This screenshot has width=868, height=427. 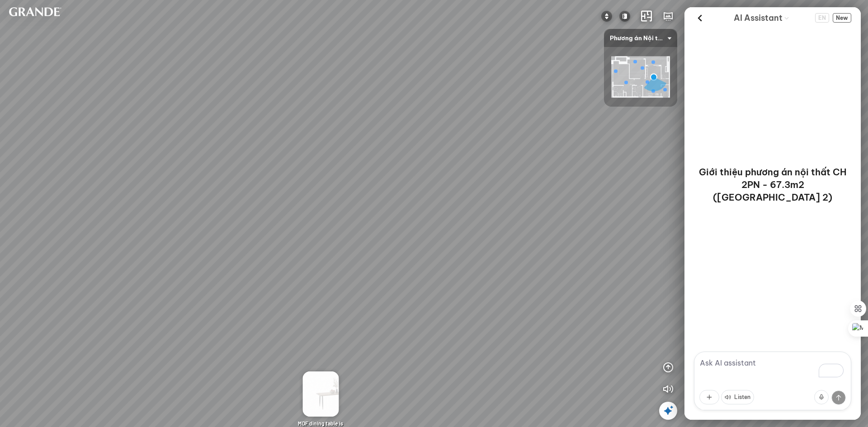 What do you see at coordinates (737, 397) in the screenshot?
I see `button: Listen` at bounding box center [737, 397].